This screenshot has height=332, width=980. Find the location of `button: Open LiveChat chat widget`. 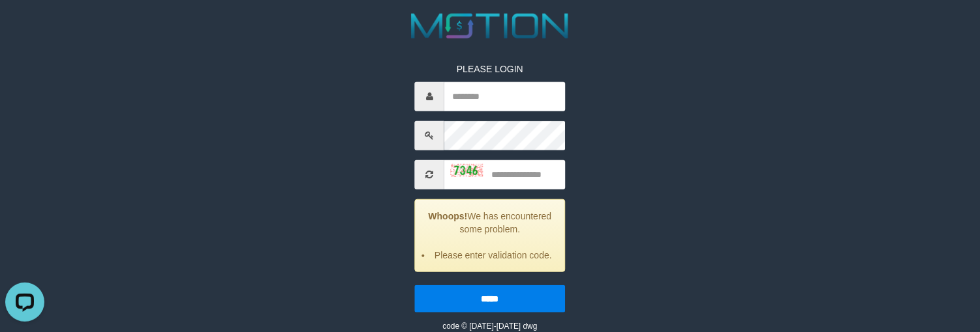

button: Open LiveChat chat widget is located at coordinates (25, 25).